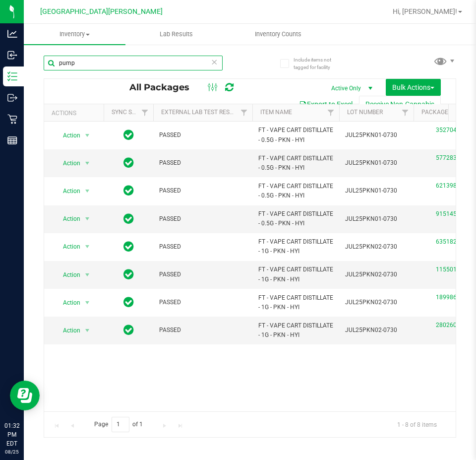  Describe the element at coordinates (417, 424) in the screenshot. I see `span: 1 - 8 of 8 items` at that location.